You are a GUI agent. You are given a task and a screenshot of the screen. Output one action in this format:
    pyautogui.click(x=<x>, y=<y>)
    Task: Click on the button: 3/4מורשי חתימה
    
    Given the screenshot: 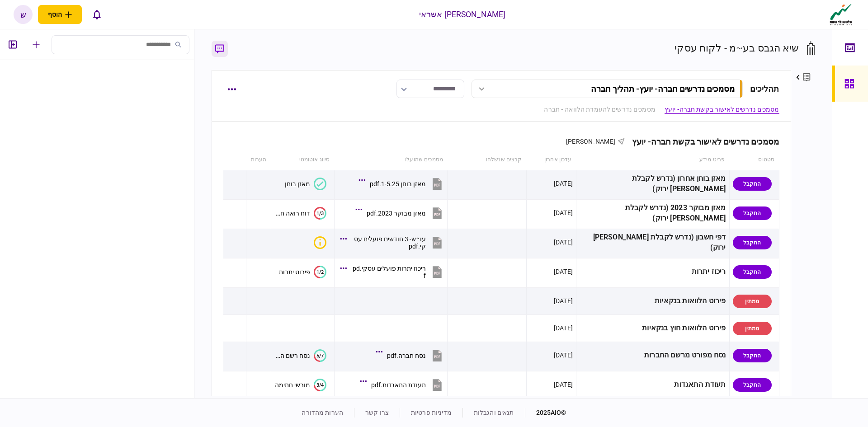 What is the action you would take?
    pyautogui.click(x=300, y=385)
    